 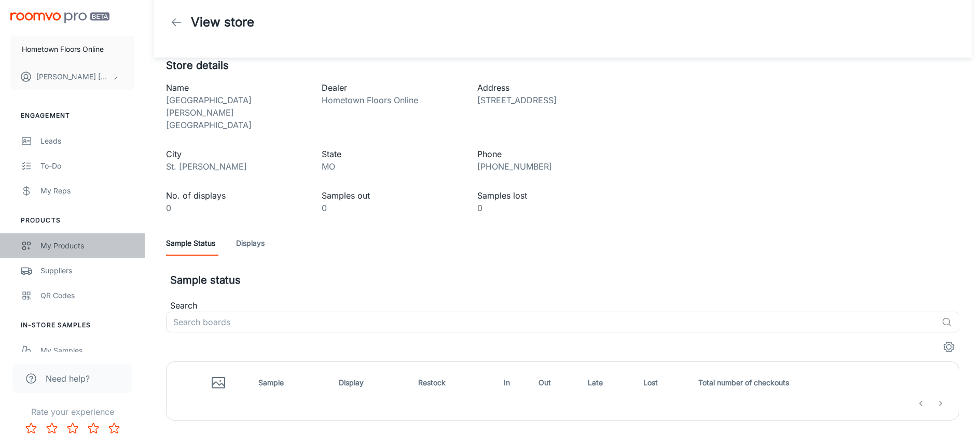 What do you see at coordinates (94, 428) in the screenshot?
I see `button: Rate 4 star` at bounding box center [94, 428].